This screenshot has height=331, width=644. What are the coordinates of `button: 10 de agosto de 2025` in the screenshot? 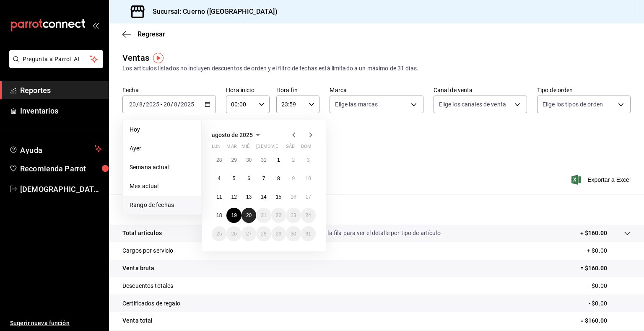 It's located at (308, 178).